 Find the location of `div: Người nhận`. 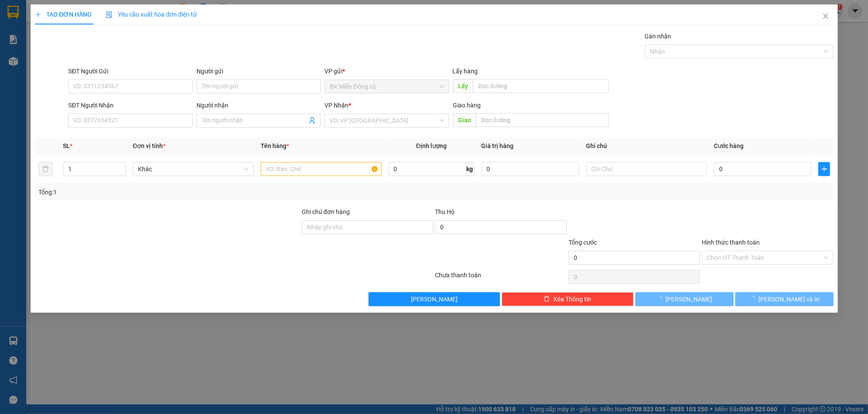

div: Người nhận is located at coordinates (258, 105).